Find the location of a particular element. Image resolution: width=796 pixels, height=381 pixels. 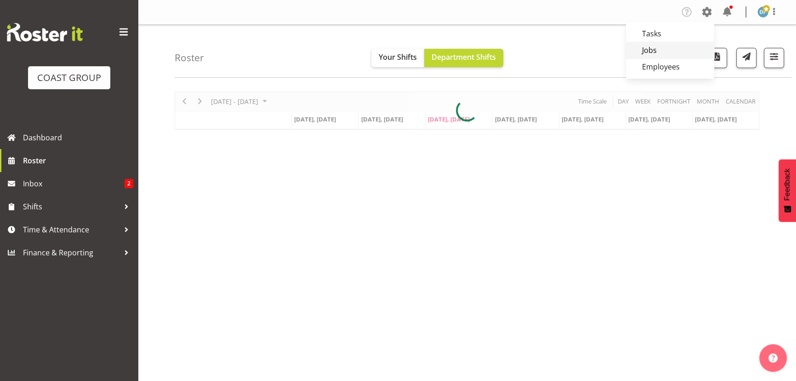

span: Department Shifts is located at coordinates (464, 57).